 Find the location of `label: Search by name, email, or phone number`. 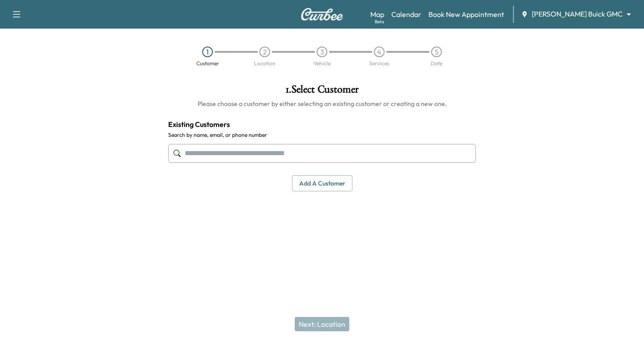

label: Search by name, email, or phone number is located at coordinates (322, 135).